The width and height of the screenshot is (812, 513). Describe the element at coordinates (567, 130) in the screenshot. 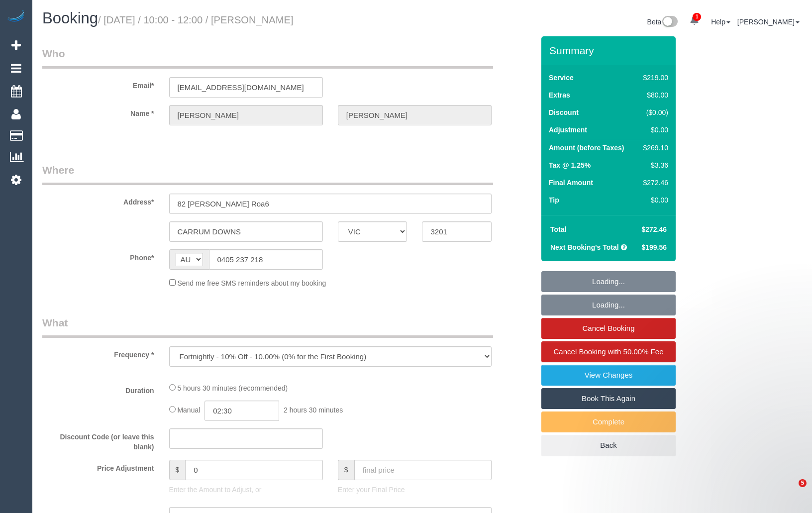

I see `label: Adjustment` at that location.